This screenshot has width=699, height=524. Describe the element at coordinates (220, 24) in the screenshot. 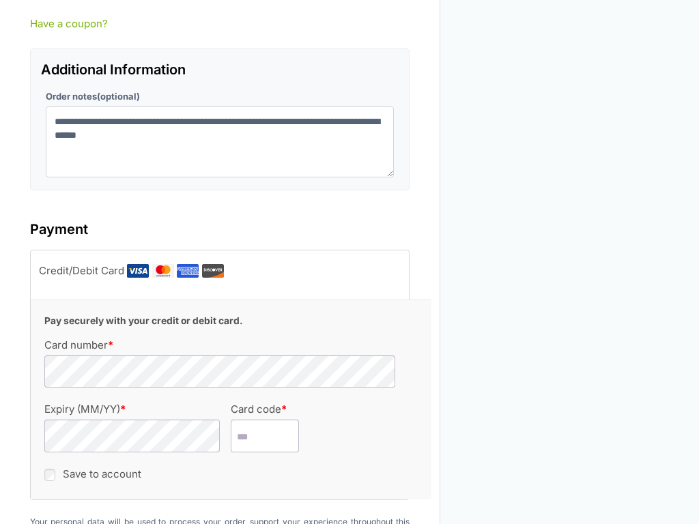

I see `a: Have a coupon?` at that location.